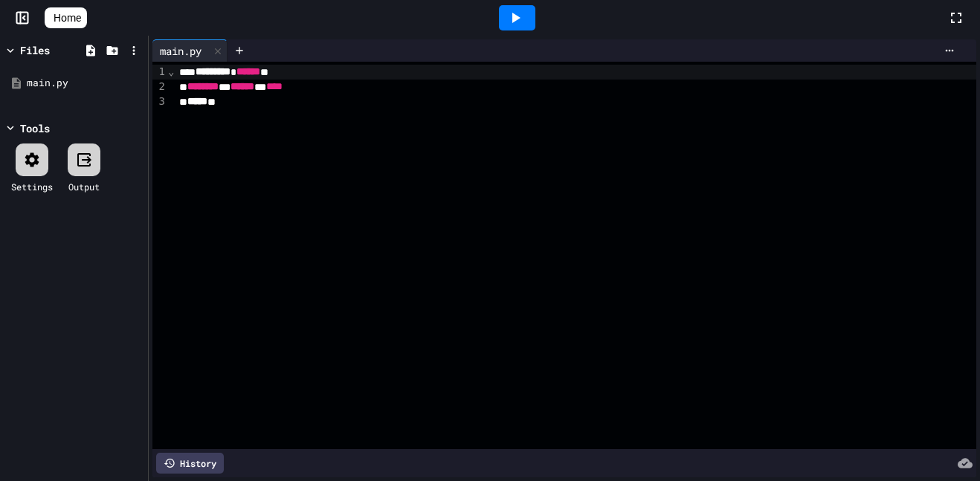 Image resolution: width=980 pixels, height=481 pixels. What do you see at coordinates (67, 17) in the screenshot?
I see `span: Home` at bounding box center [67, 17].